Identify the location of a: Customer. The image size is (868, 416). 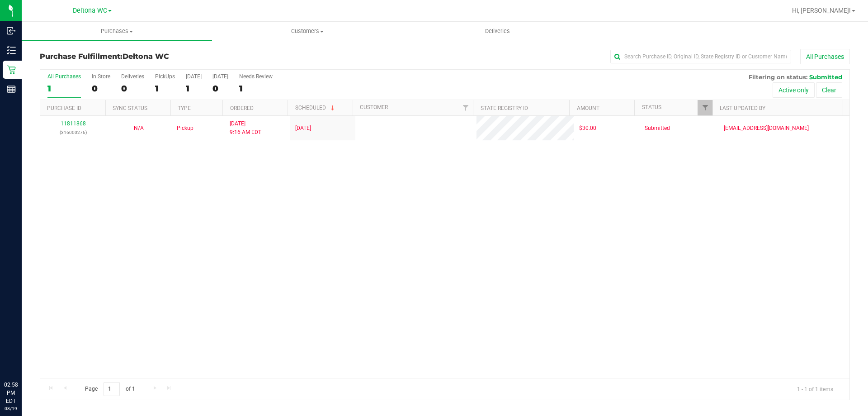
(374, 107).